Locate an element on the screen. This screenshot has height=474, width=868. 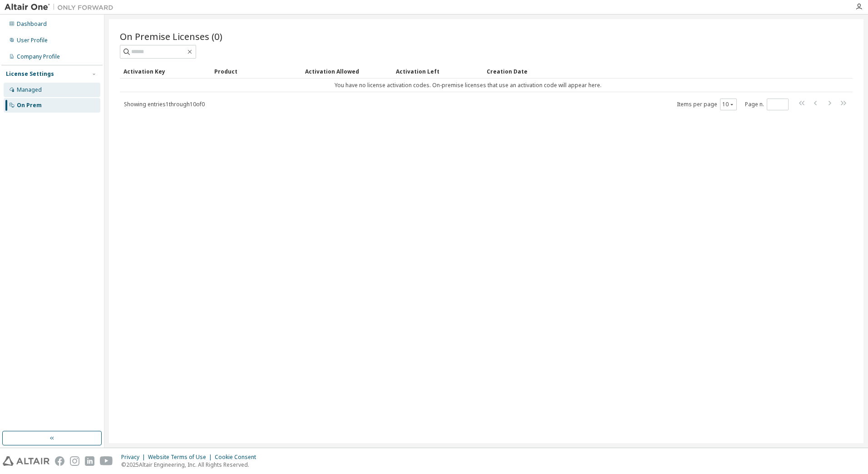
p: © 2025 Altair Engineering, Inc. All Rights Reserved. is located at coordinates (191, 465).